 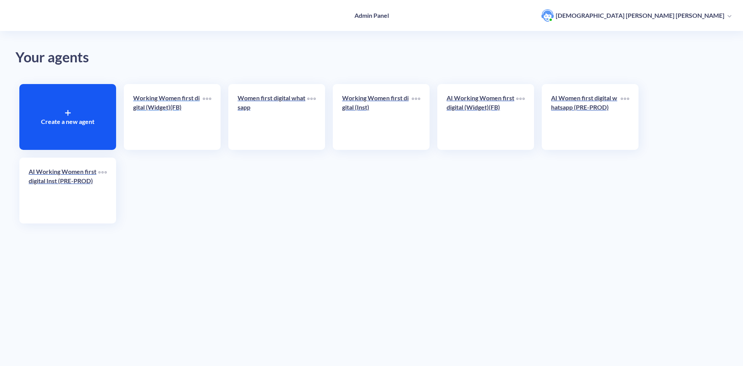 What do you see at coordinates (372, 15) in the screenshot?
I see `h4: Admin Panel` at bounding box center [372, 15].